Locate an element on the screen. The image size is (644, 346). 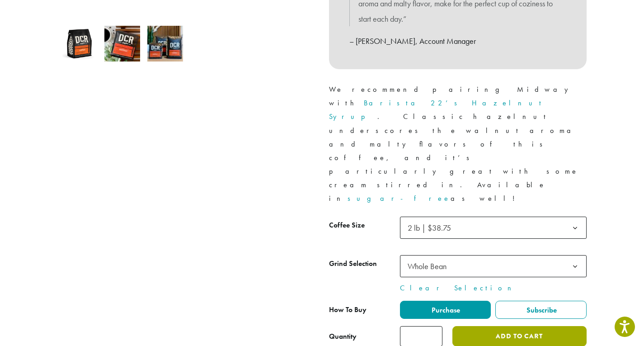
a: Barista 22’s Hazelnut Syrup is located at coordinates (437, 109).